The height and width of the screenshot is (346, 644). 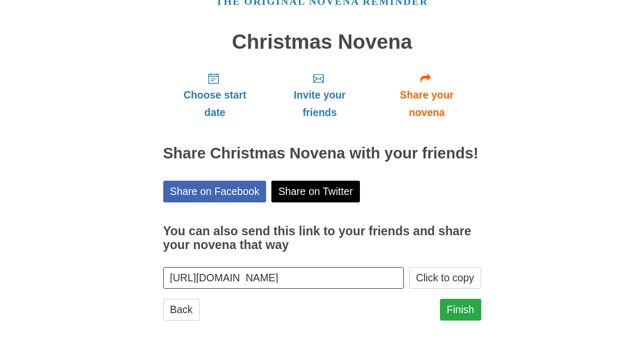 What do you see at coordinates (446, 278) in the screenshot?
I see `button: Click to copy` at bounding box center [446, 278].